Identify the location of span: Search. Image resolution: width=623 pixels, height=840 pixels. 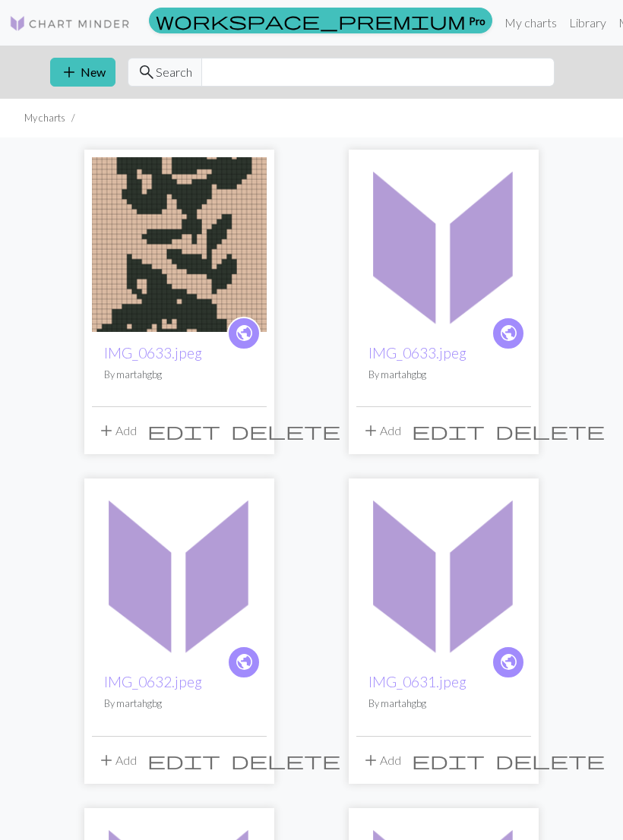
(174, 72).